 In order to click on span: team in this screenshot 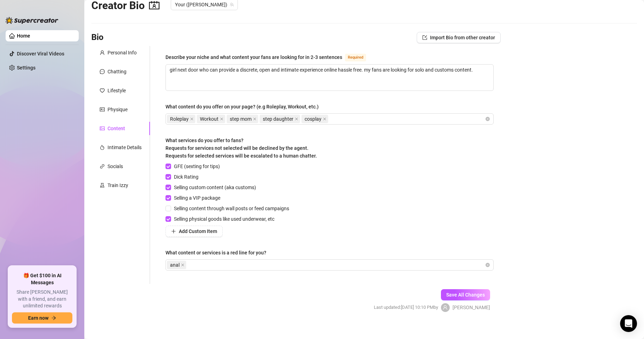, I will do `click(232, 5)`.